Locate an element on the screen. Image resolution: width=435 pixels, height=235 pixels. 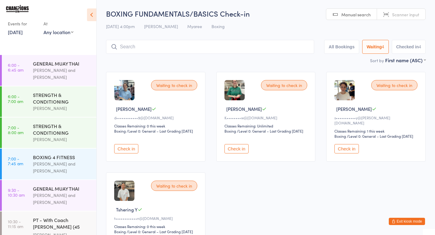
img: Champions Gym Myaree is located at coordinates (17, 8).